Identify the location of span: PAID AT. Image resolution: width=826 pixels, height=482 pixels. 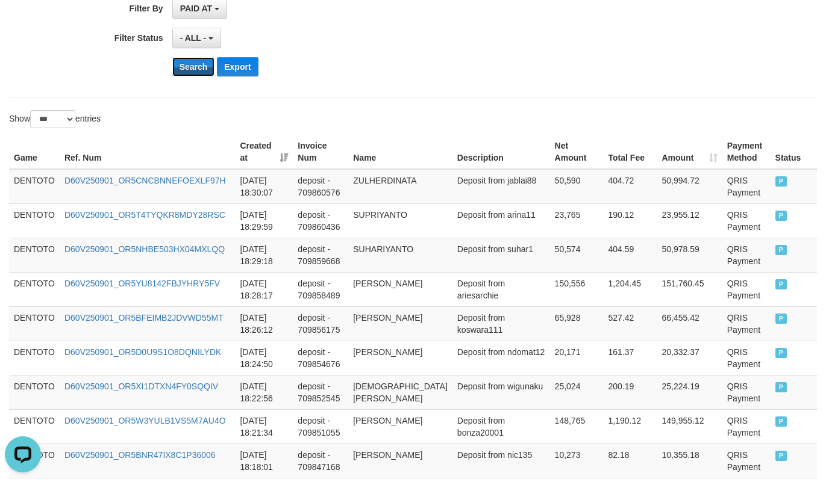
(196, 8).